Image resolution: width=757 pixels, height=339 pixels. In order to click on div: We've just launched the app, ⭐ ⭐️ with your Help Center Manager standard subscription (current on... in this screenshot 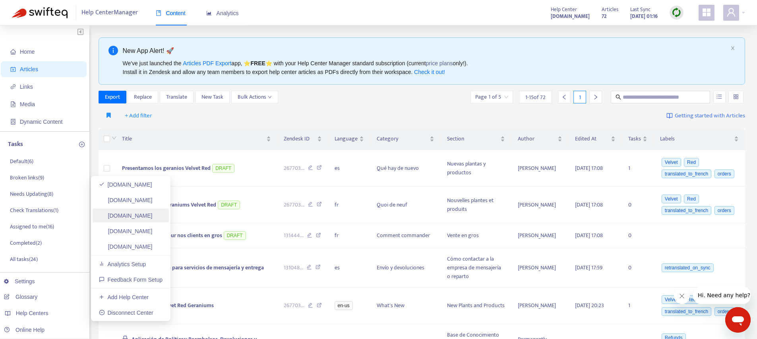, I will do `click(425, 68)`.